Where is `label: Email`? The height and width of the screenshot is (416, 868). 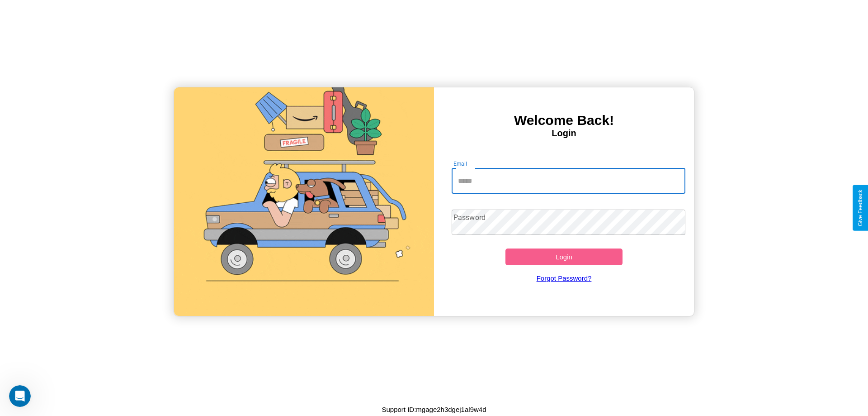
label: Email is located at coordinates (460, 164).